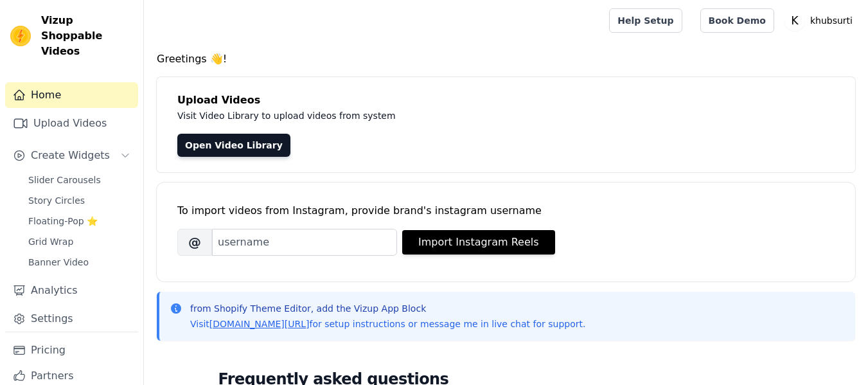  I want to click on text: K, so click(795, 20).